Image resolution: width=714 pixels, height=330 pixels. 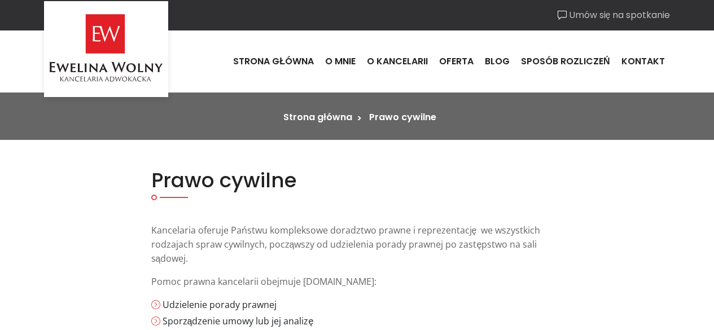 I want to click on a: O mnie, so click(x=340, y=62).